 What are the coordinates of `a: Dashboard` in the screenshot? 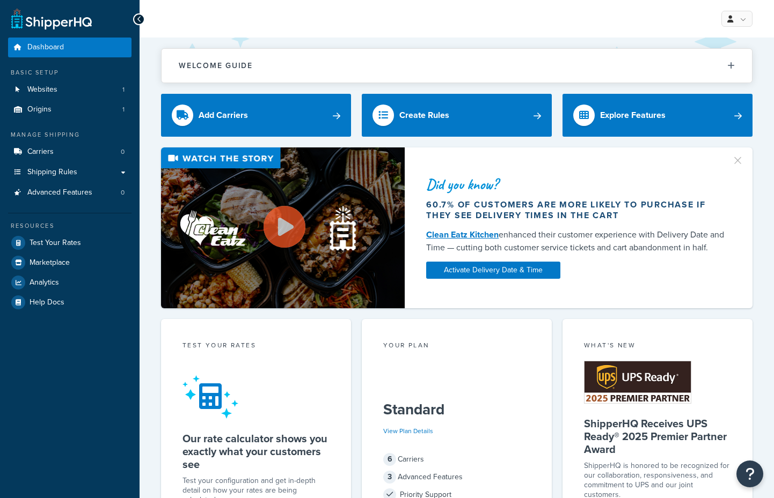 It's located at (70, 47).